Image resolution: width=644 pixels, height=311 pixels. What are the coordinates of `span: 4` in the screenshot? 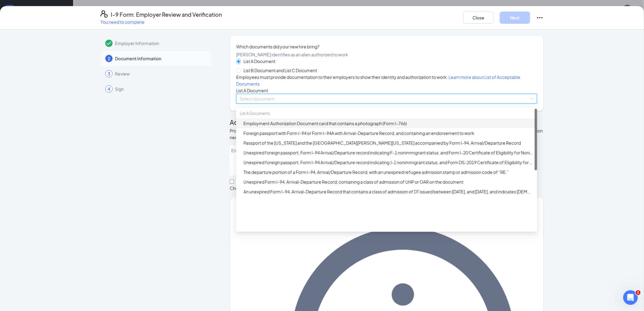 It's located at (109, 89).